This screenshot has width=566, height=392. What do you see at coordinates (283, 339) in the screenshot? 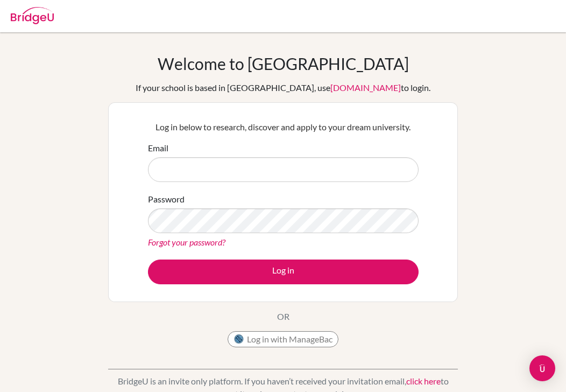
I see `button: Log in with ManageBac` at bounding box center [283, 339].